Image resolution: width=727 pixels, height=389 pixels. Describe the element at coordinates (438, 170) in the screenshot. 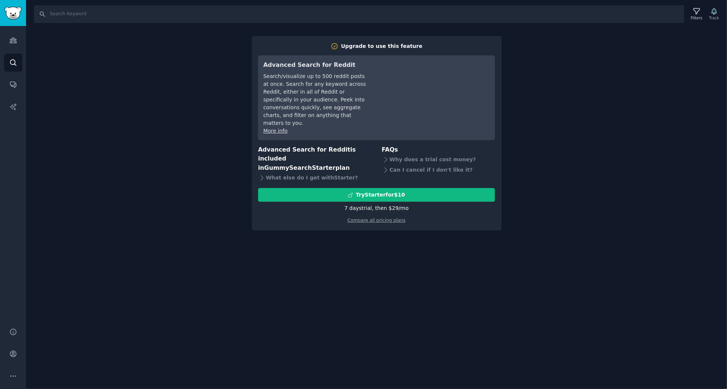

I see `div: Can I cancel if I don't like it?` at that location.